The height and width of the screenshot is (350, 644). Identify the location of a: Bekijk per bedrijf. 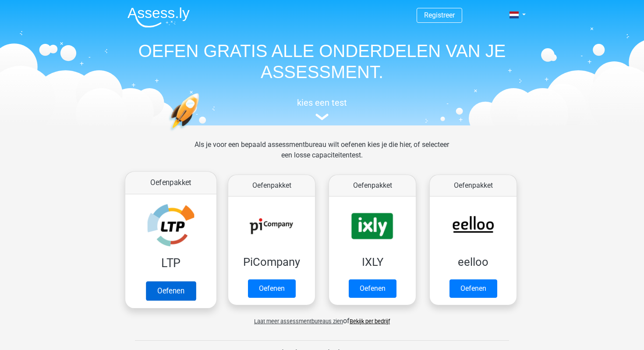
(370, 321).